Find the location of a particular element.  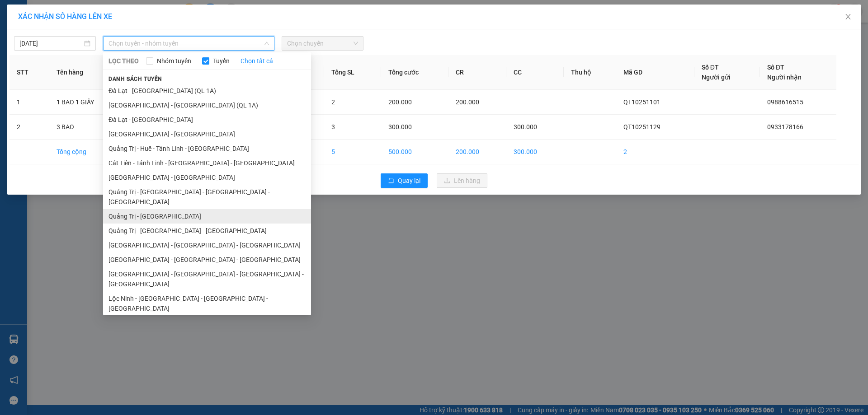

span: 2 is located at coordinates (333, 102).